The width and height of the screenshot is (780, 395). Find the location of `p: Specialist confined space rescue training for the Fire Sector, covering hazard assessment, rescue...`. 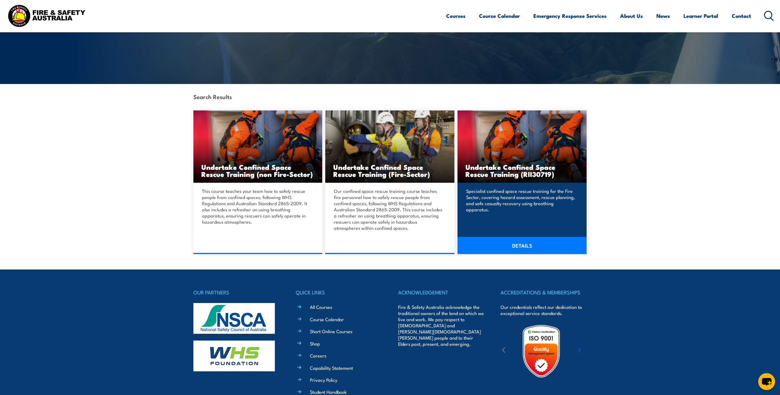

p: Specialist confined space rescue training for the Fire Sector, covering hazard assessment, rescue... is located at coordinates (521, 200).